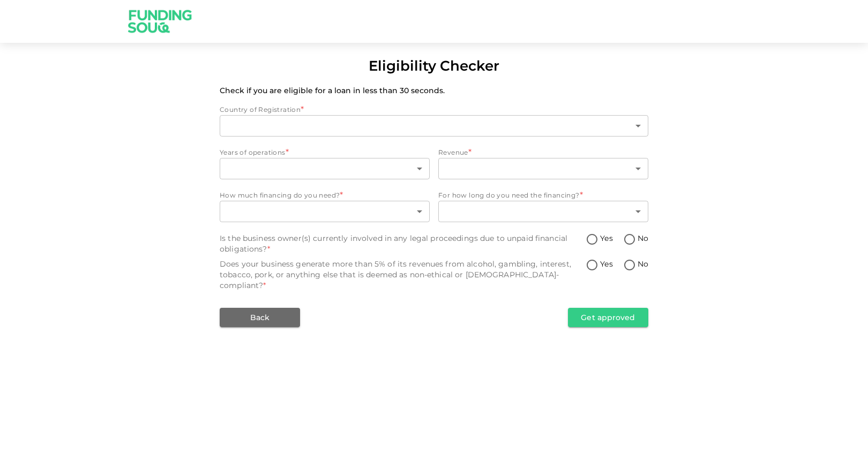 Image resolution: width=868 pixels, height=462 pixels. Describe the element at coordinates (402, 244) in the screenshot. I see `div: Is the business owner(s) currently involved in any legal proceedings due to unpaid financial obli...` at that location.